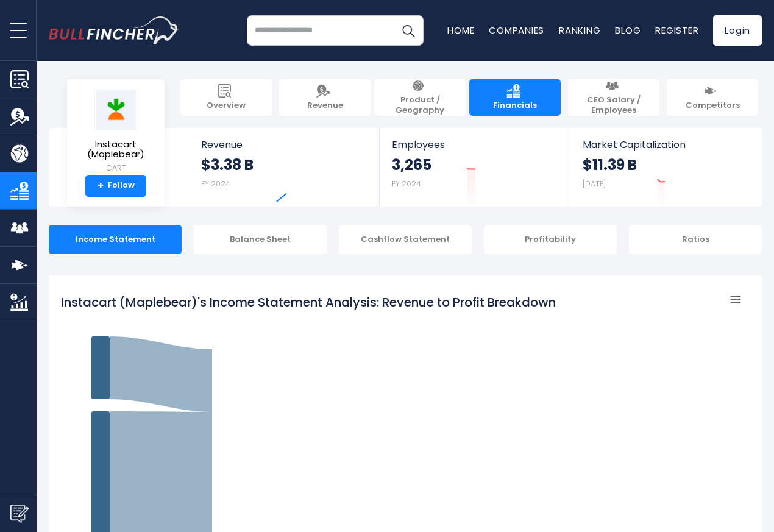  What do you see at coordinates (713, 98) in the screenshot?
I see `a: Competitors` at bounding box center [713, 98].